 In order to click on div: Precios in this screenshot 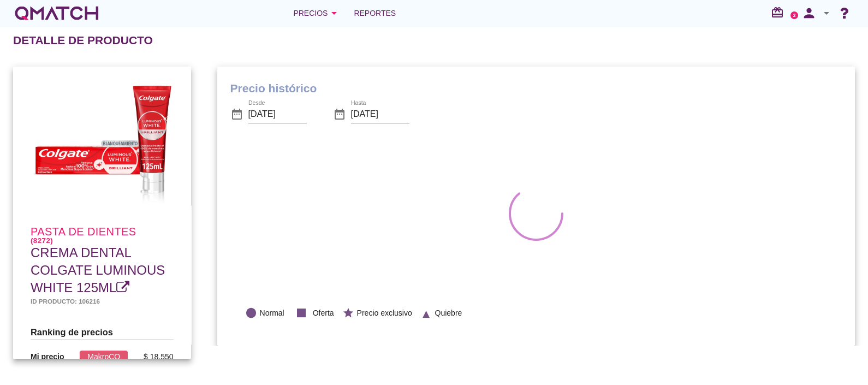, I will do `click(317, 13)`.